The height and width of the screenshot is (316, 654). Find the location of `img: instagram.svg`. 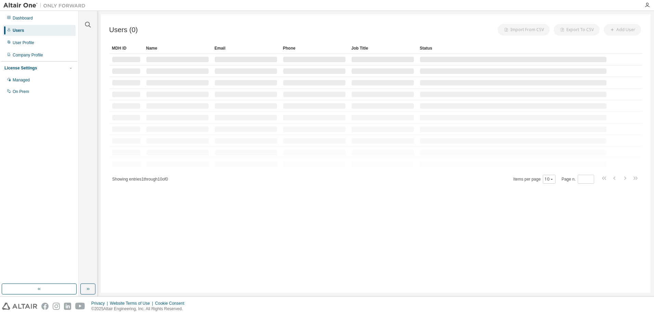

img: instagram.svg is located at coordinates (56, 306).